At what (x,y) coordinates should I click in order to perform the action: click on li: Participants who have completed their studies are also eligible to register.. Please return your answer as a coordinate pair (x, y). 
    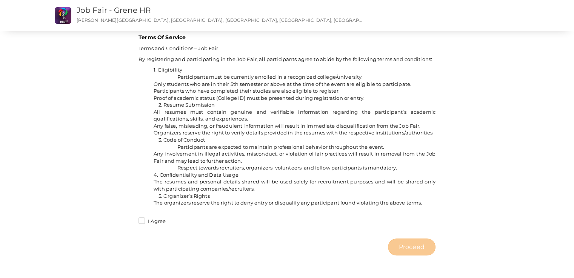
    Looking at the image, I should click on (294, 91).